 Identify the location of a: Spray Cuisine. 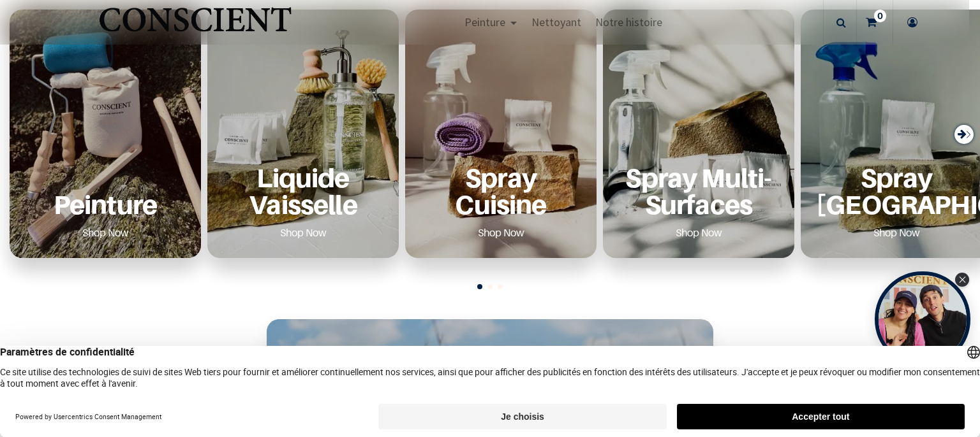
(501, 191).